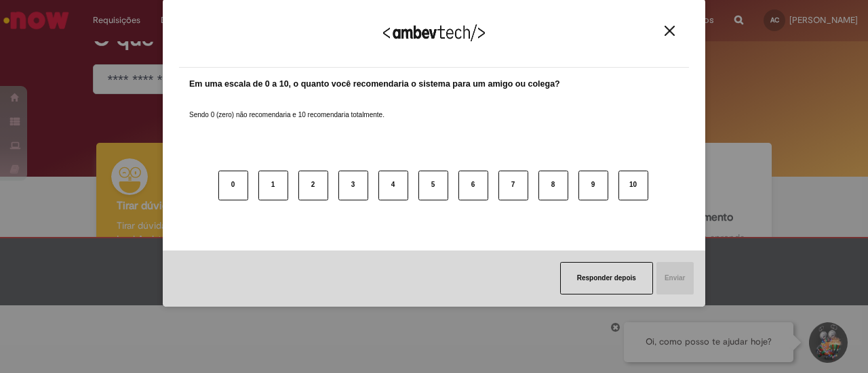 The width and height of the screenshot is (868, 373). What do you see at coordinates (593, 186) in the screenshot?
I see `button: 9` at bounding box center [593, 186].